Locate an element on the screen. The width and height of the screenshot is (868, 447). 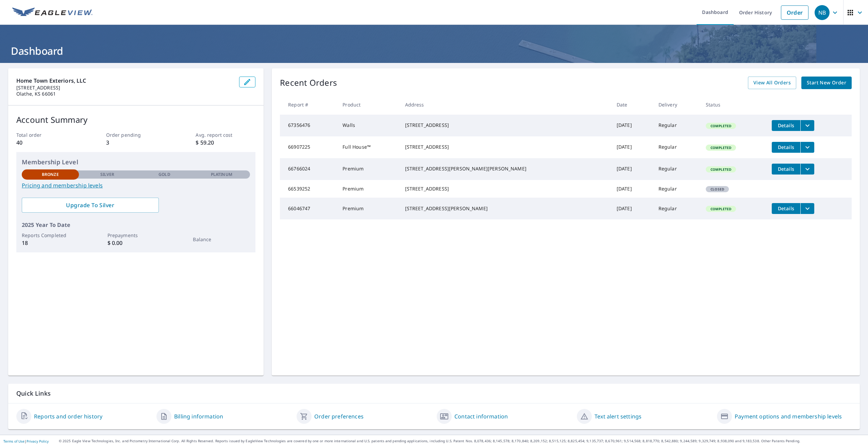
th: Status is located at coordinates (733, 104).